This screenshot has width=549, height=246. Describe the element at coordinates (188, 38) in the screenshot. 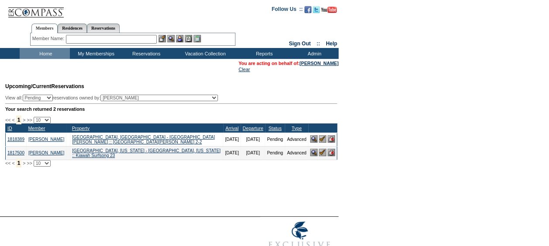

I see `img: Reservations` at that location.